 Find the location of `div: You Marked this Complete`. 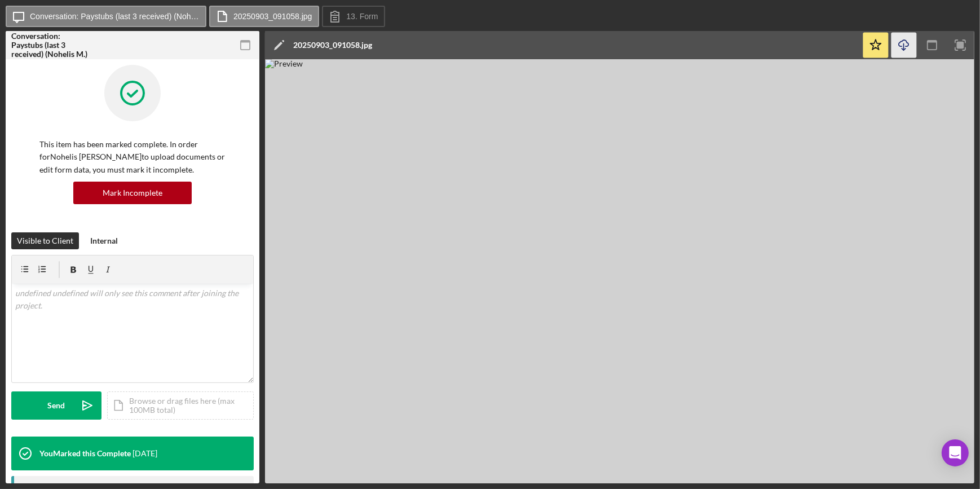

div: You Marked this Complete is located at coordinates (85, 454).